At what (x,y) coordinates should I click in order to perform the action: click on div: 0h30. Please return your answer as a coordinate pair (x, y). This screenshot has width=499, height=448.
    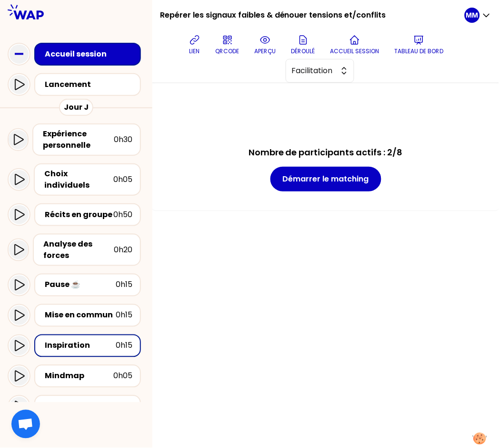
    Looking at the image, I should click on (122, 140).